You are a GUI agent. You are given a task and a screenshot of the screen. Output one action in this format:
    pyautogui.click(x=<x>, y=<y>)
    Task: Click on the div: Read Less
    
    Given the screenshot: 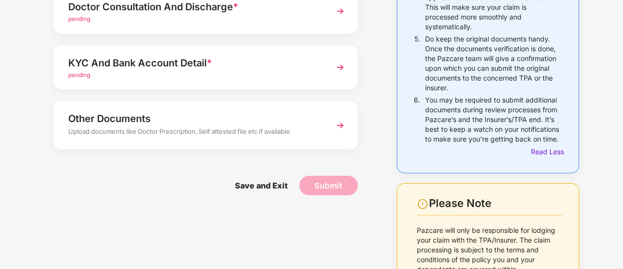 What is the action you would take?
    pyautogui.click(x=547, y=152)
    